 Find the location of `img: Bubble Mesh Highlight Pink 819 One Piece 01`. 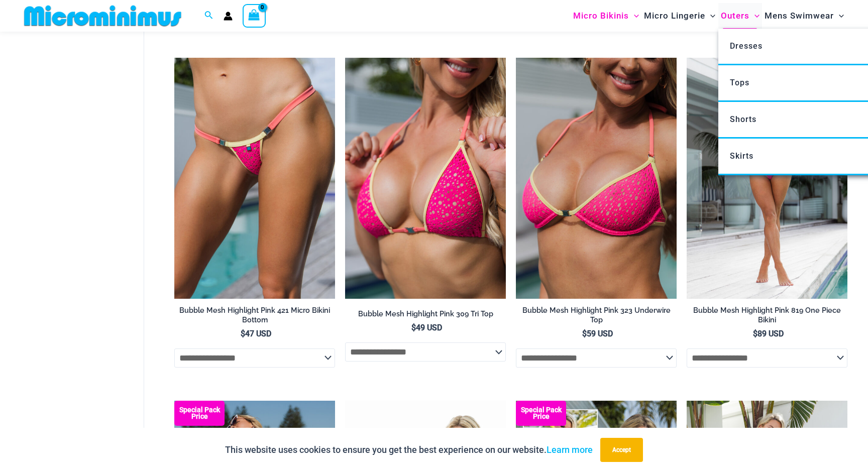

img: Bubble Mesh Highlight Pink 819 One Piece 01 is located at coordinates (767, 178).